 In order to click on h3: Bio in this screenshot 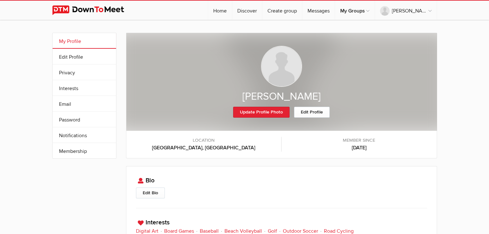, I will do `click(282, 181)`.